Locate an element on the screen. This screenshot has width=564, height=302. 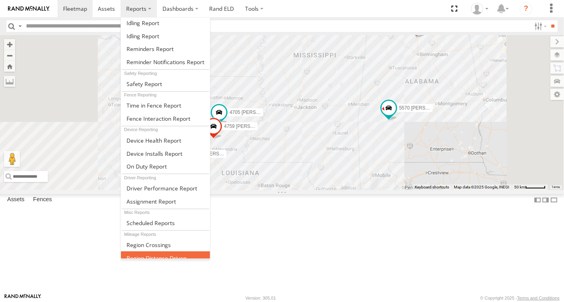
span: 50 km is located at coordinates (519, 187).